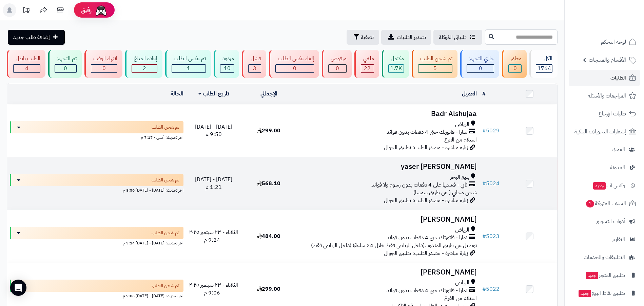 This screenshot has height=306, width=644. Describe the element at coordinates (453, 37) in the screenshot. I see `span: طلباتي المُوكلة` at that location.